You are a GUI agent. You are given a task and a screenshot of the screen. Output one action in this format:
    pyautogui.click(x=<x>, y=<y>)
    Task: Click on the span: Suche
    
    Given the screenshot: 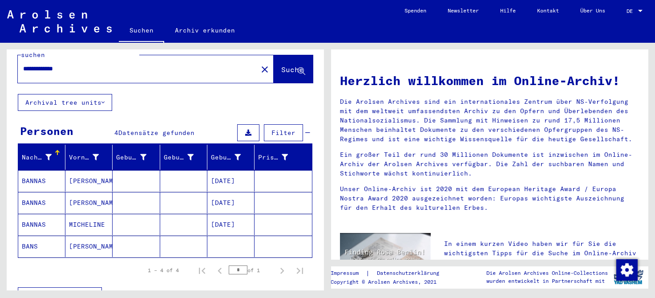 What is the action you would take?
    pyautogui.click(x=292, y=69)
    